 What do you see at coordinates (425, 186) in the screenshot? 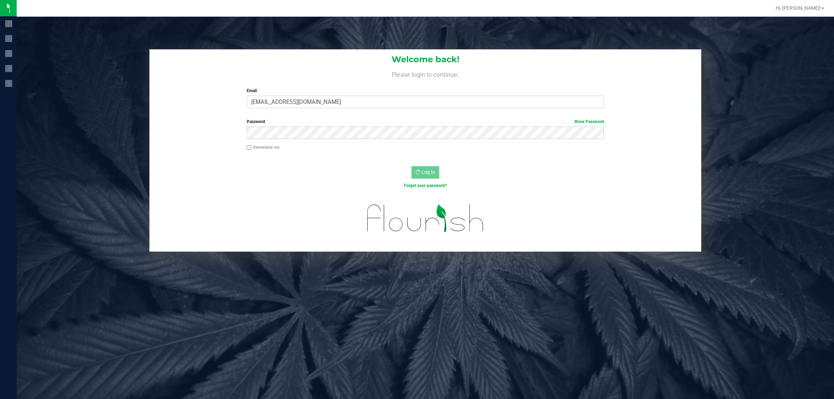
I see `a: Forgot your password?` at bounding box center [425, 186].